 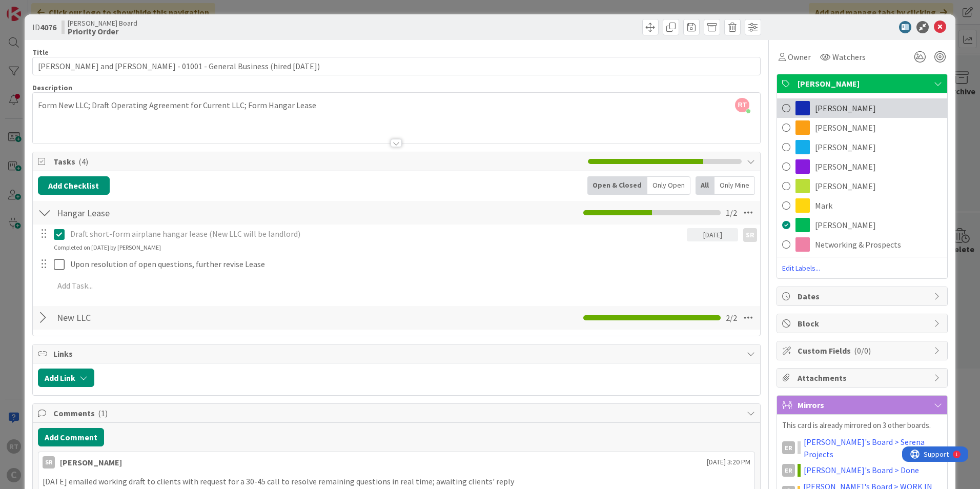 What do you see at coordinates (858, 245) in the screenshot?
I see `span: Networking & Prospects` at bounding box center [858, 245].